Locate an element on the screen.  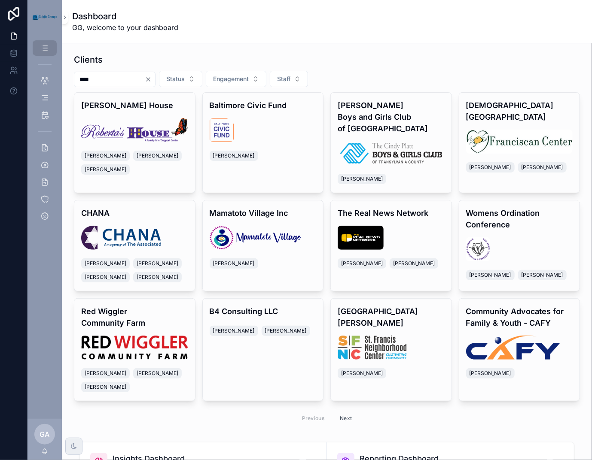
img: App logo is located at coordinates (45, 17).